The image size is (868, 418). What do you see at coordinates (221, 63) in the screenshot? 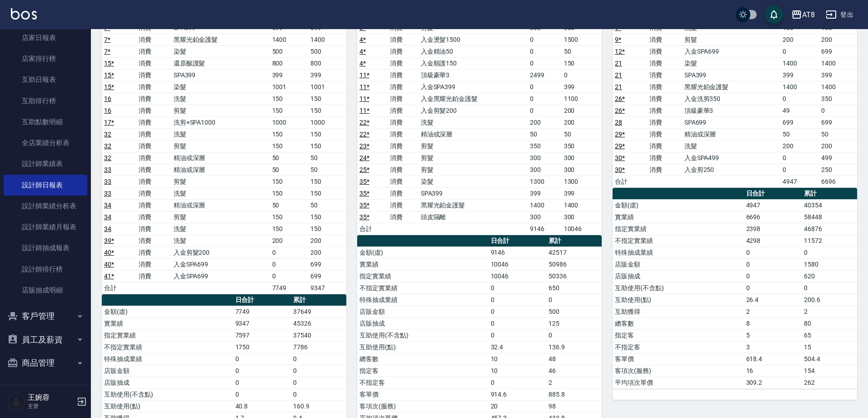
I see `td: 還原酸護髮` at bounding box center [221, 63].